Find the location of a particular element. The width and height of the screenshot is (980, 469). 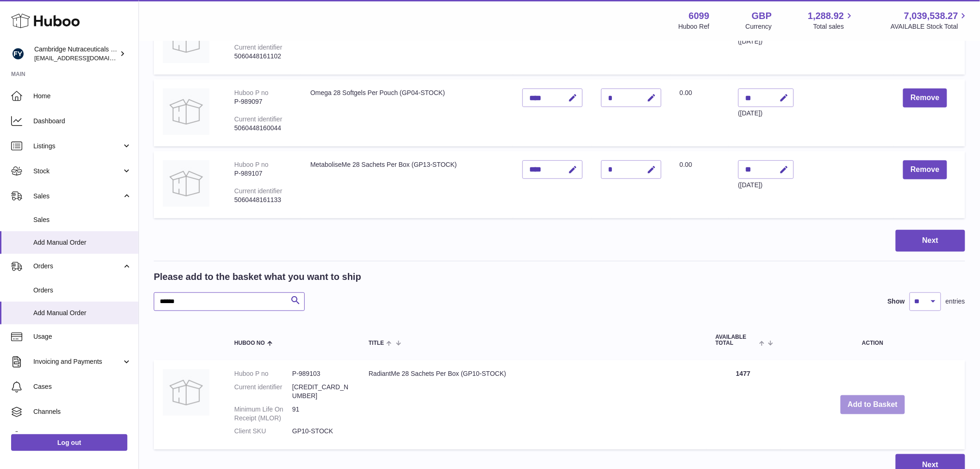

span: Cases is located at coordinates (83, 386).